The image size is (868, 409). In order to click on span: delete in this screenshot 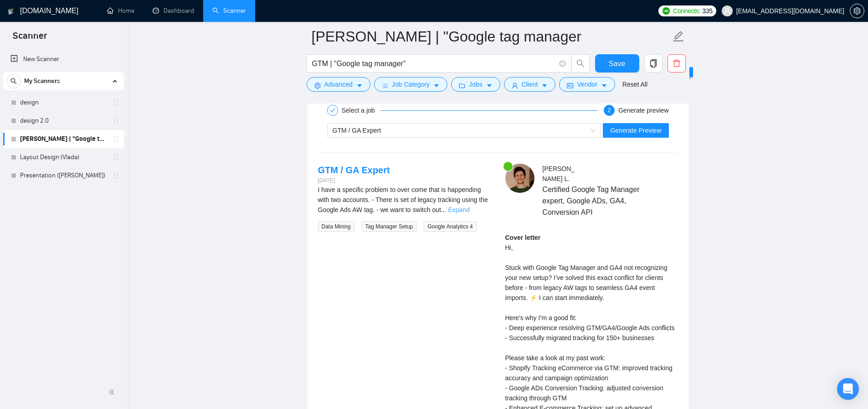, I will do `click(677, 64)`.